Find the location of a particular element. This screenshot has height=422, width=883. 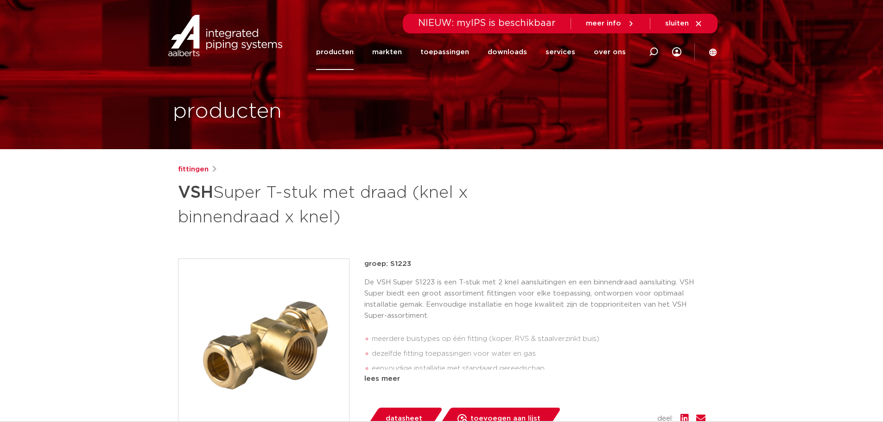

a: meer info is located at coordinates (610, 24).